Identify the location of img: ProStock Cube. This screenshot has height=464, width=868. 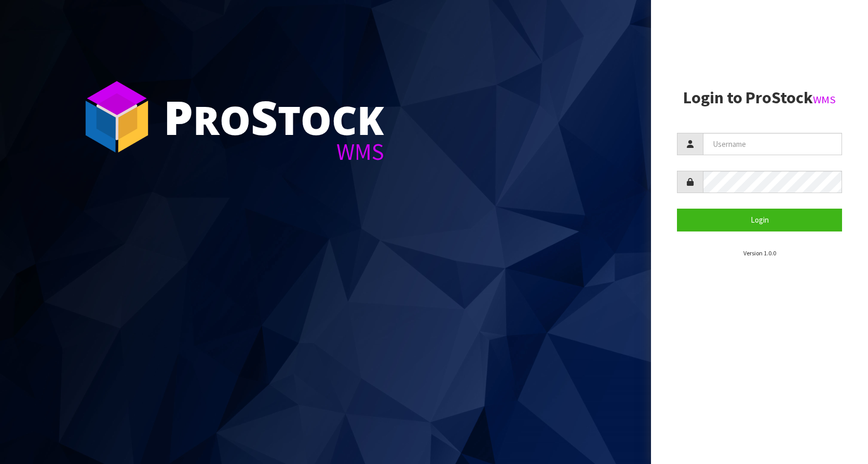
(117, 116).